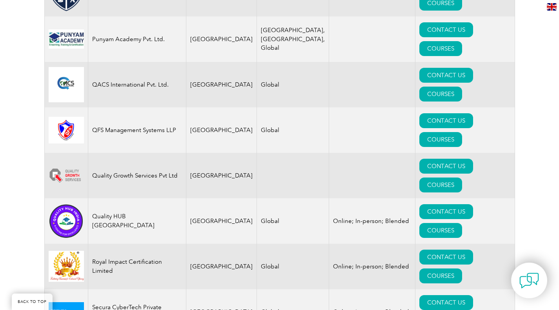 This screenshot has width=559, height=310. What do you see at coordinates (137, 85) in the screenshot?
I see `td: QACS International Pvt. Ltd.` at bounding box center [137, 85].